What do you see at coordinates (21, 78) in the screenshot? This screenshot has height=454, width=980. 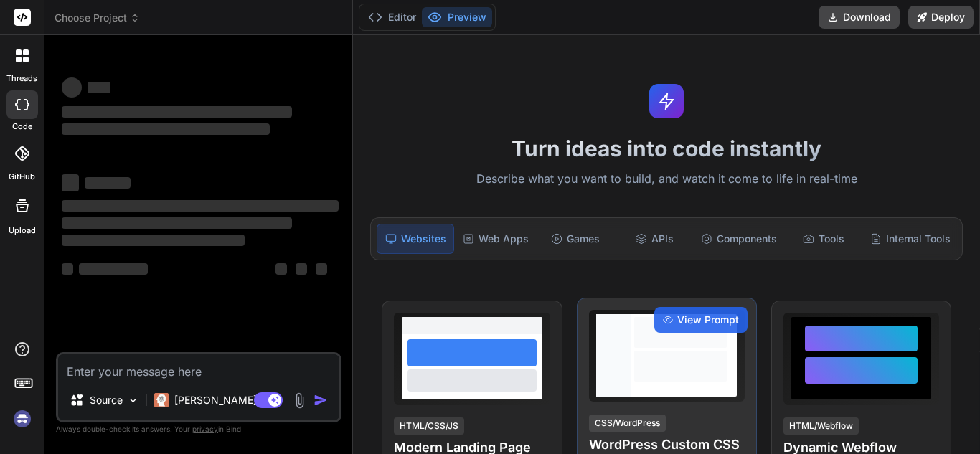 I see `label: threads` at bounding box center [21, 78].